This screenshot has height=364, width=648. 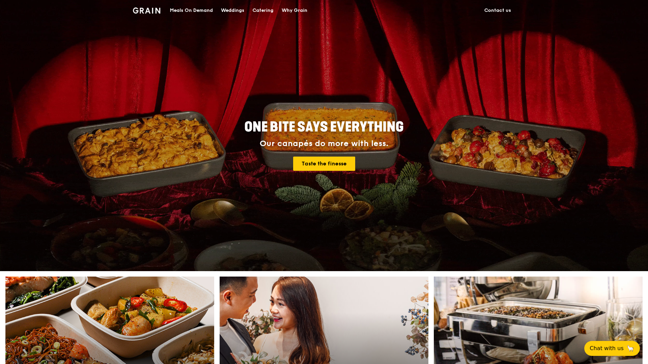 What do you see at coordinates (607, 348) in the screenshot?
I see `span: Chat with us` at bounding box center [607, 348].